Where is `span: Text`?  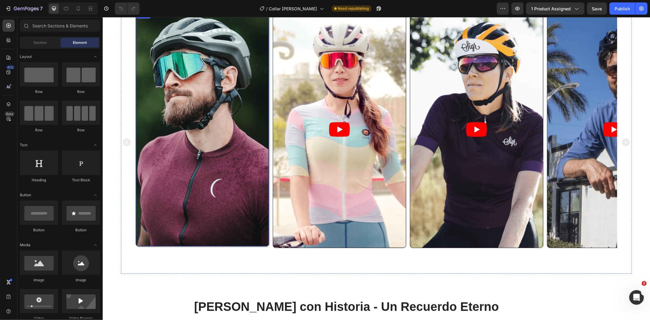 span: Text is located at coordinates (23, 145).